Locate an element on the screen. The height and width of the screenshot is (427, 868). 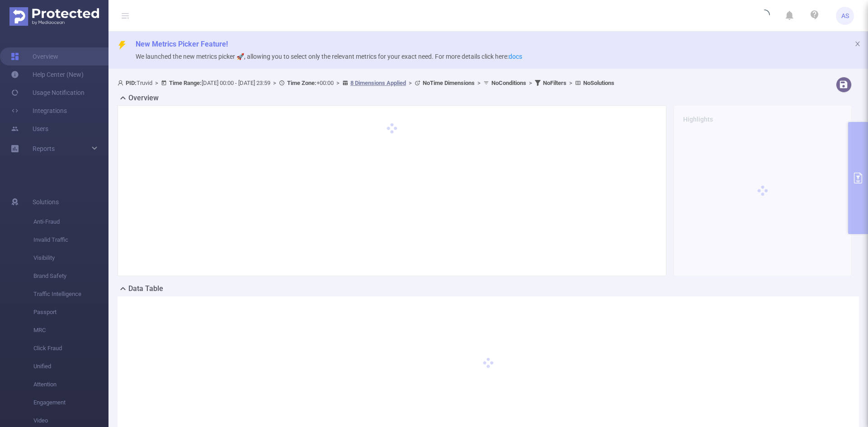
a: docs is located at coordinates (515, 56).